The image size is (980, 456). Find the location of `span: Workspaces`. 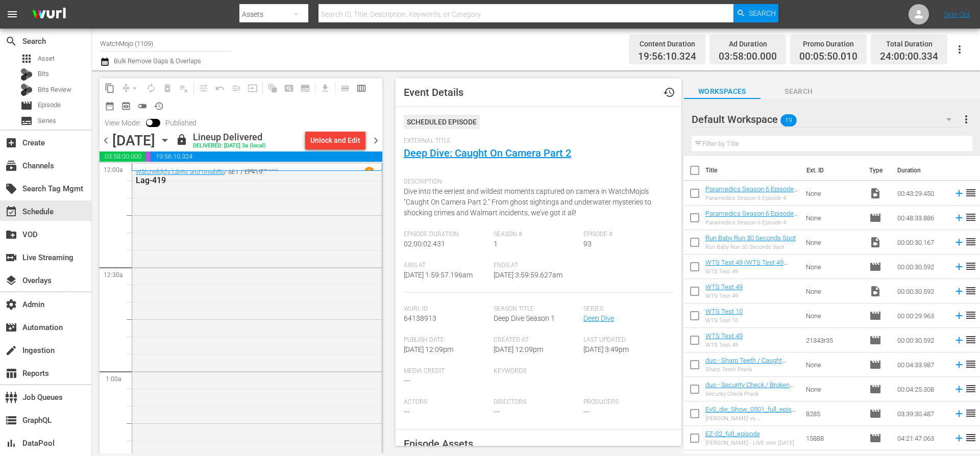

span: Workspaces is located at coordinates (722, 92).